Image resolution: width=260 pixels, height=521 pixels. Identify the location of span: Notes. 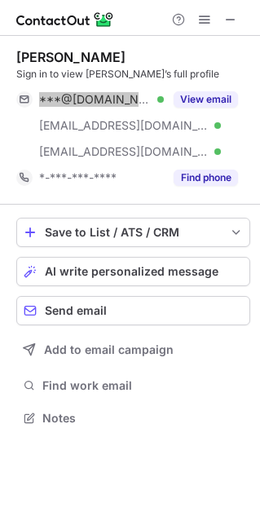
(143, 418).